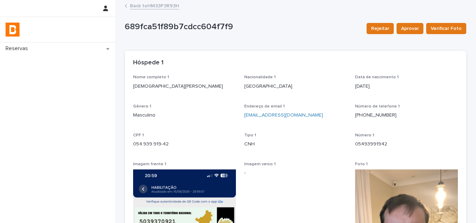  Describe the element at coordinates (409, 29) in the screenshot. I see `button: Aprovar` at that location.